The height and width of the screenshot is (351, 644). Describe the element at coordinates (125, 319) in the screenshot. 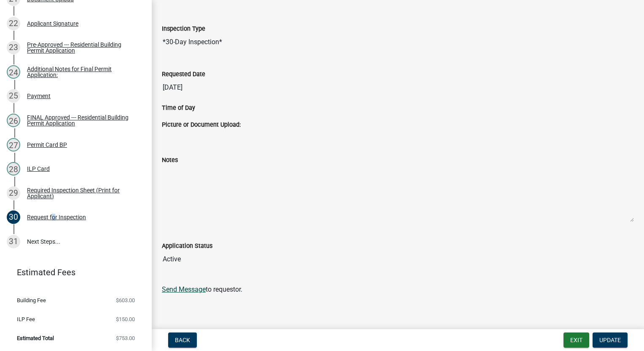

I see `span: $150.00` at that location.